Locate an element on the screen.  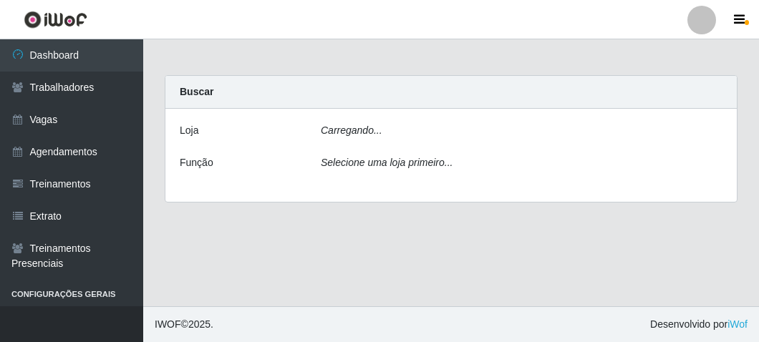
strong: Buscar is located at coordinates (196, 92).